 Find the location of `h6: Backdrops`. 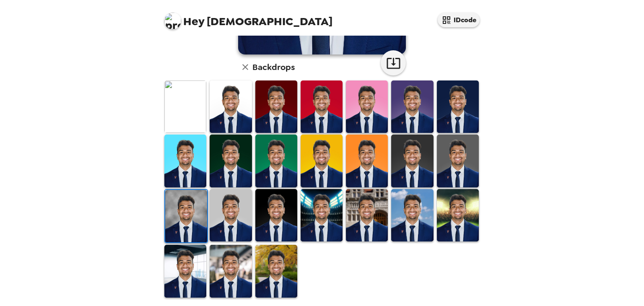

h6: Backdrops is located at coordinates (273, 67).